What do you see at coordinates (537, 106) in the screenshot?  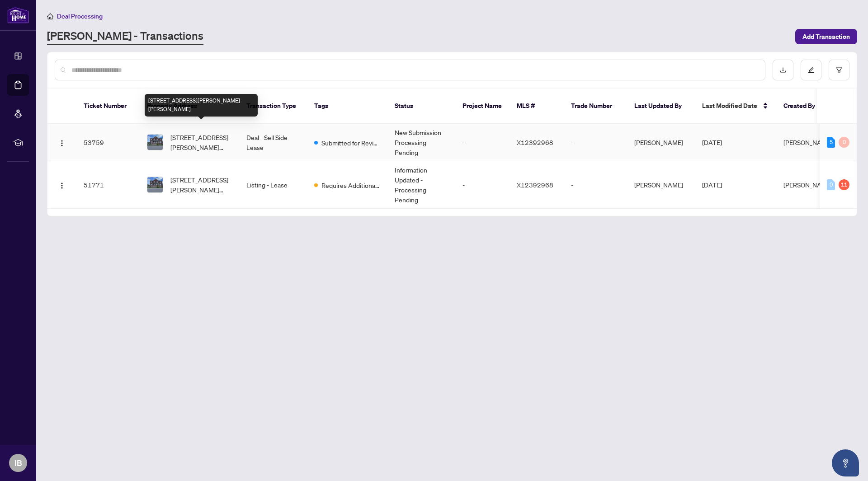 I see `th: MLS #` at bounding box center [537, 106].